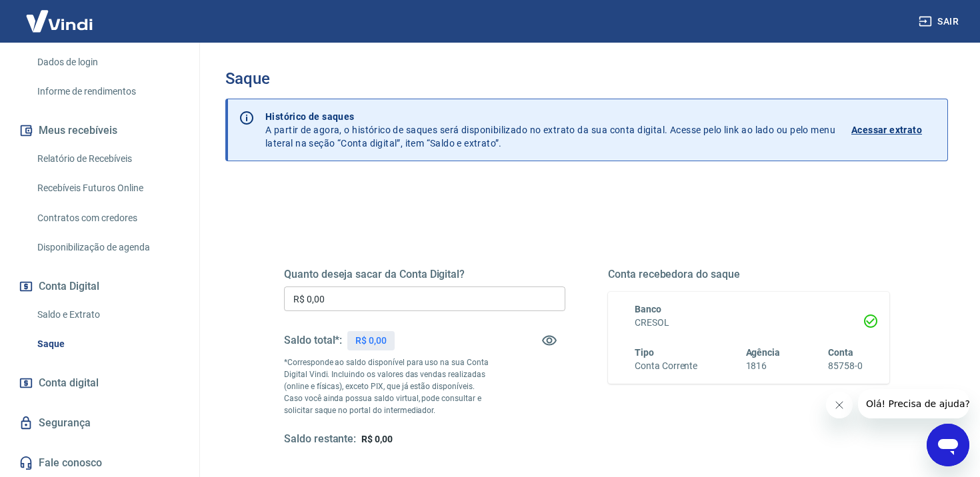  I want to click on p: A partir de agora, o histórico de saques será disponibilizado no extrato da sua conta digital. Ac..., so click(550, 130).